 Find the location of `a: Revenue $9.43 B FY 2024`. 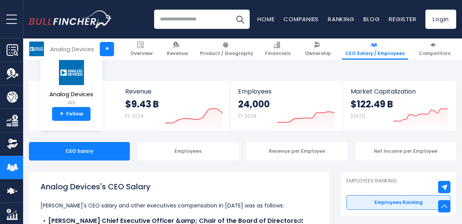

a: Revenue $9.43 B FY 2024 is located at coordinates (174, 106).